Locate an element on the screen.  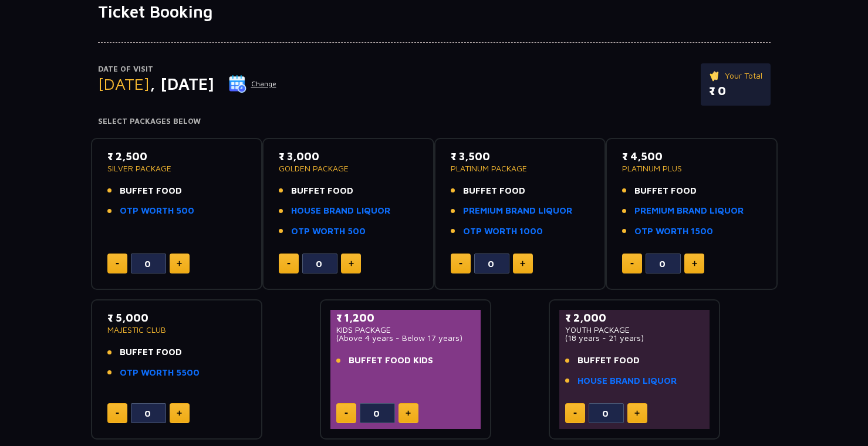
p: ₹ 0 is located at coordinates (735, 91).